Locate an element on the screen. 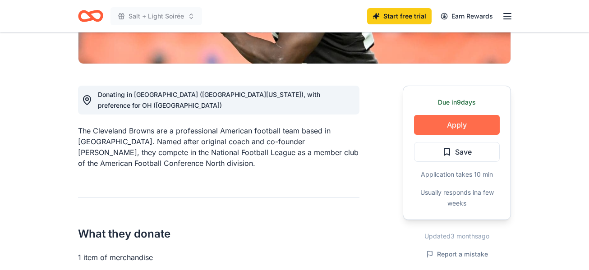 The image size is (589, 270). div: Due in 9 days is located at coordinates (457, 102).